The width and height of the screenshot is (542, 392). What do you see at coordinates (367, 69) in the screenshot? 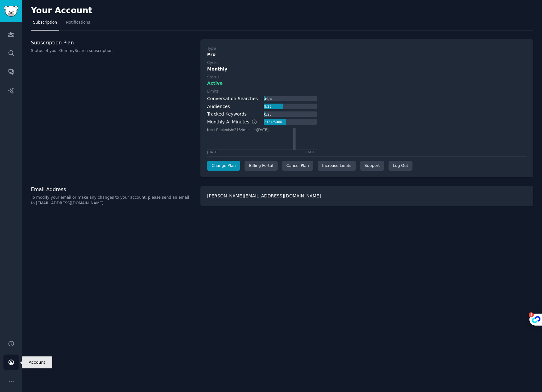
I see `div: Monthly` at bounding box center [367, 69].